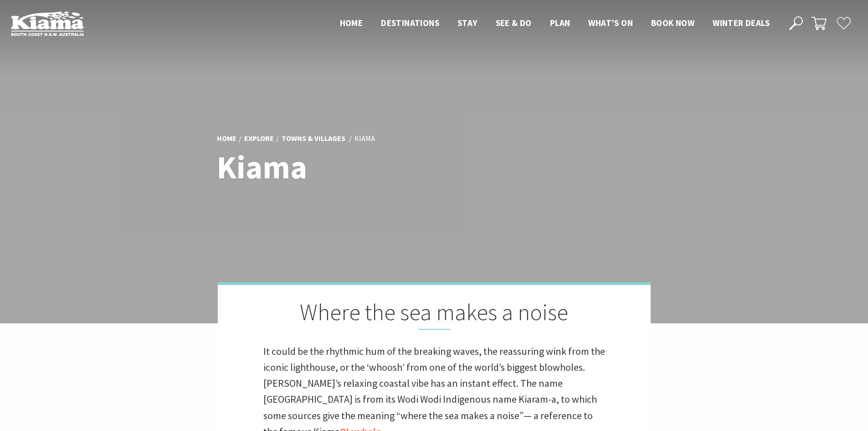 This screenshot has width=868, height=431. Describe the element at coordinates (410, 23) in the screenshot. I see `span: Destinations` at that location.